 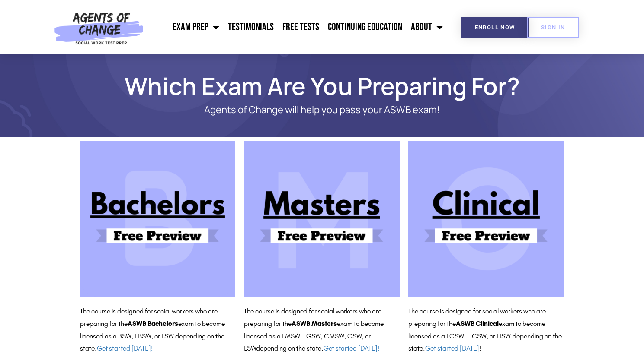 What do you see at coordinates (427, 27) in the screenshot?
I see `a: About` at bounding box center [427, 27].